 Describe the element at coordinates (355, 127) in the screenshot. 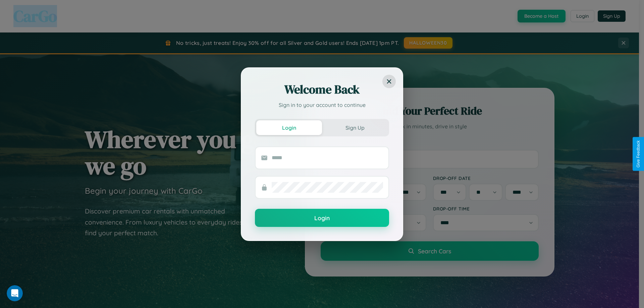

I see `button: Sign Up` at that location.